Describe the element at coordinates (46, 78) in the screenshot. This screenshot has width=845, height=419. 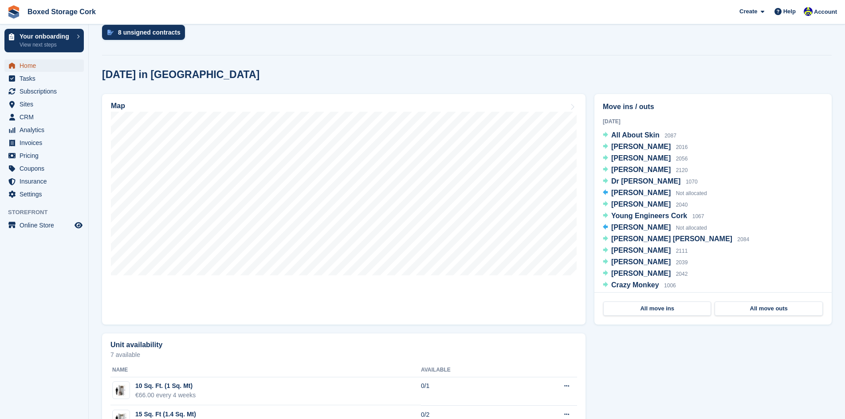
I see `span: Tasks` at that location.